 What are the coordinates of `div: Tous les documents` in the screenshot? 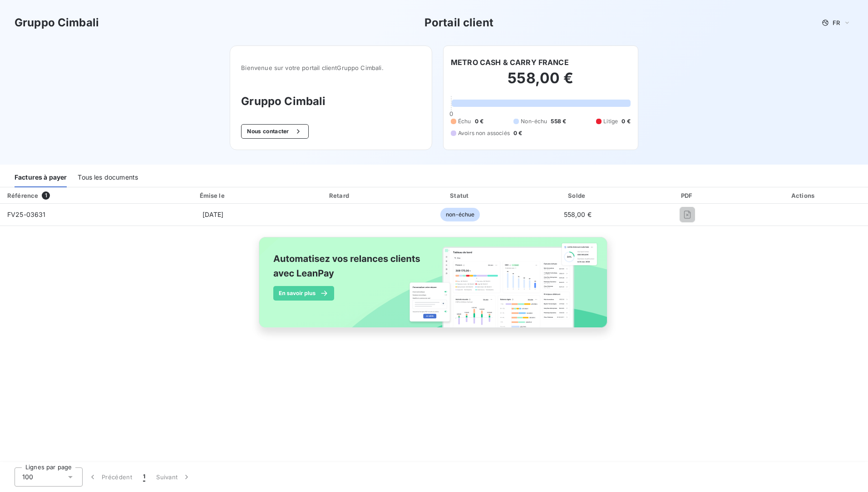 It's located at (107, 178).